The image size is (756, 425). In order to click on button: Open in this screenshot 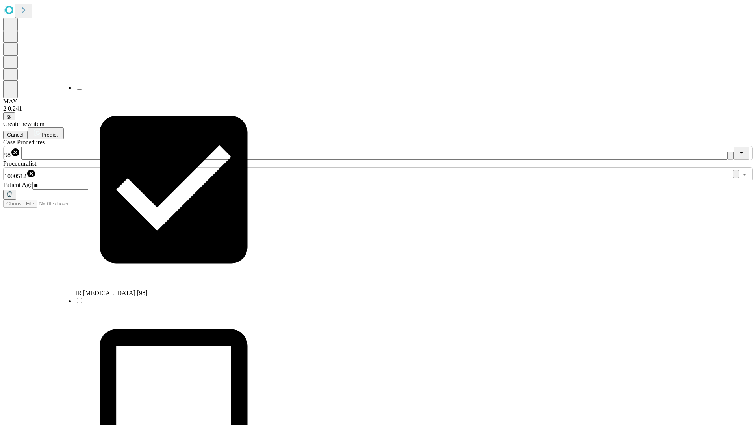, I will do `click(744, 174)`.